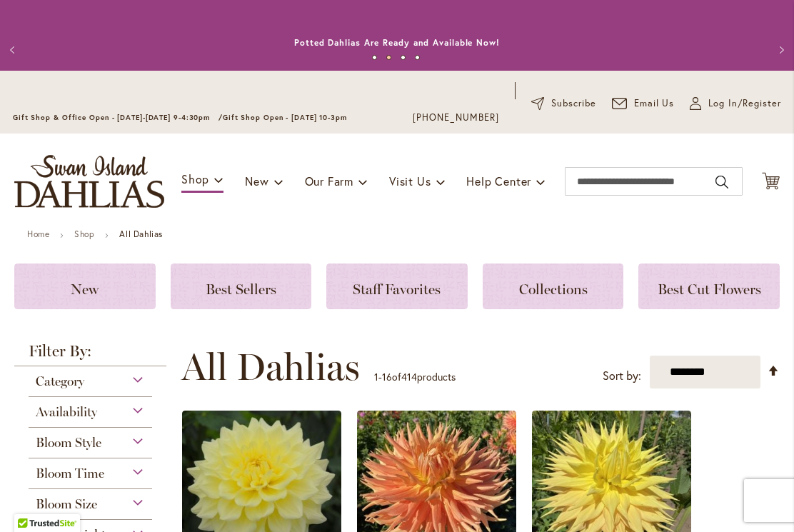  I want to click on a: Staff Favorites, so click(397, 286).